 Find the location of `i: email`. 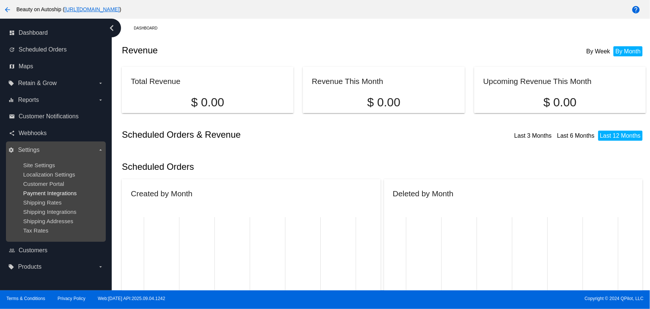

i: email is located at coordinates (12, 116).